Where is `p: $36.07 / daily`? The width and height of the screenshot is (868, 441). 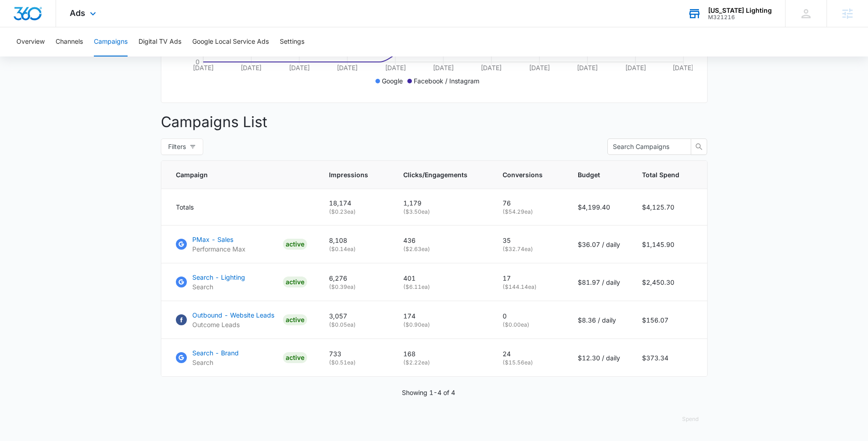
p: $36.07 / daily is located at coordinates (599, 245).